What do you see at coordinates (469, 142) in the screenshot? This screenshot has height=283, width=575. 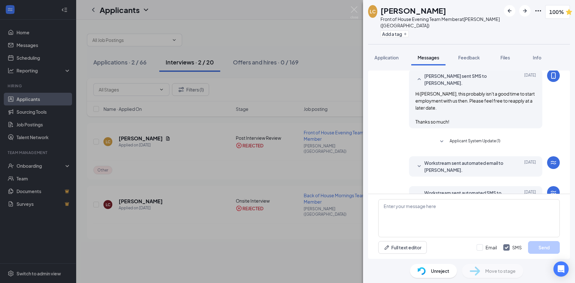 I see `button: SmallChevronDownApplicant System Update (1)` at bounding box center [469, 142].